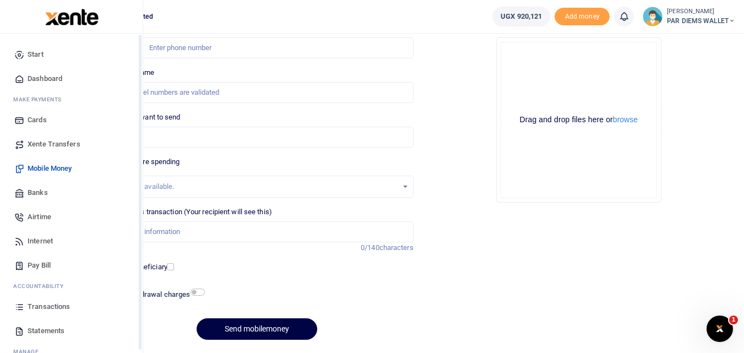  What do you see at coordinates (54, 144) in the screenshot?
I see `span: Xente Transfers` at bounding box center [54, 144].